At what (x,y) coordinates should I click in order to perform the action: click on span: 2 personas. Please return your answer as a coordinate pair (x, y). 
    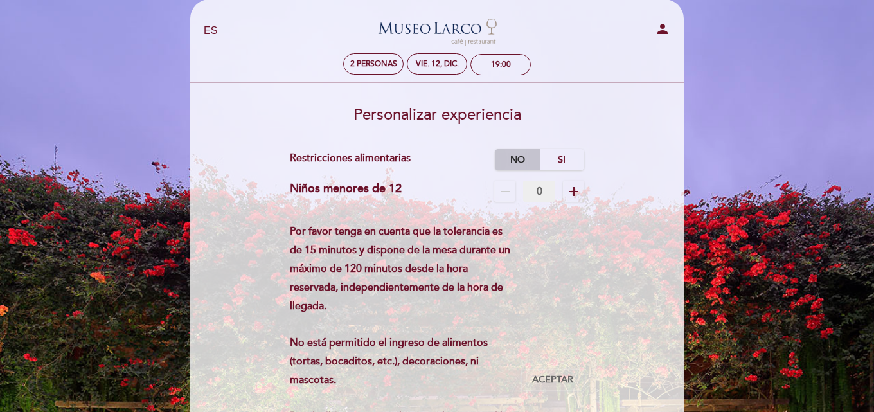
    Looking at the image, I should click on (373, 64).